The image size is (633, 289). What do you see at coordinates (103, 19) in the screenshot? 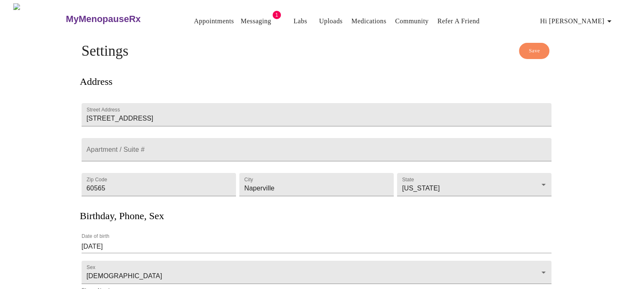
I see `h3: MyMenopauseRx` at bounding box center [103, 19].